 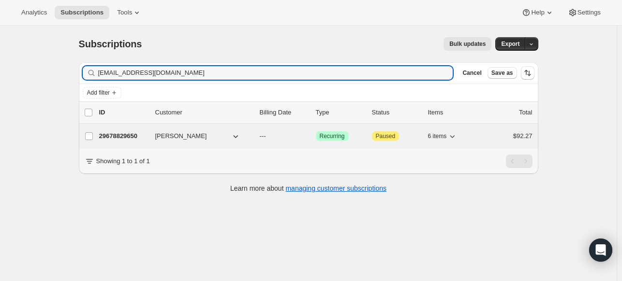 I want to click on button: 6 items, so click(x=442, y=136).